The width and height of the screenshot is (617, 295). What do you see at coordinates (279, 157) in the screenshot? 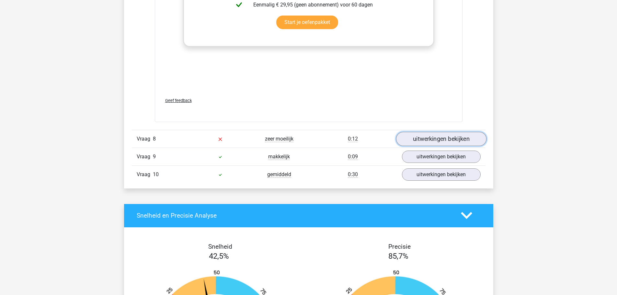
I see `span: makkelijk` at bounding box center [279, 157].